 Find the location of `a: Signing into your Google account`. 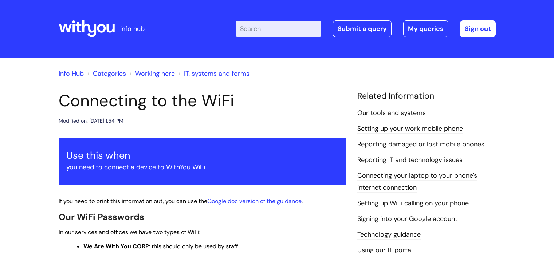

a: Signing into your Google account is located at coordinates (407, 219).